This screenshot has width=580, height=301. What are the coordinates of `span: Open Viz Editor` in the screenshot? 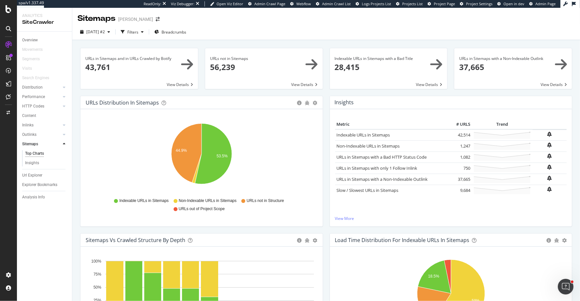 It's located at (230, 4).